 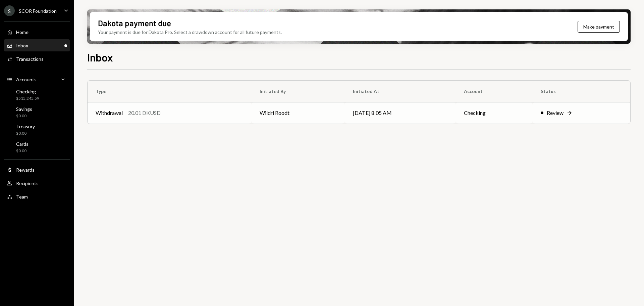 What do you see at coordinates (10, 10) in the screenshot?
I see `div: S` at bounding box center [10, 10].